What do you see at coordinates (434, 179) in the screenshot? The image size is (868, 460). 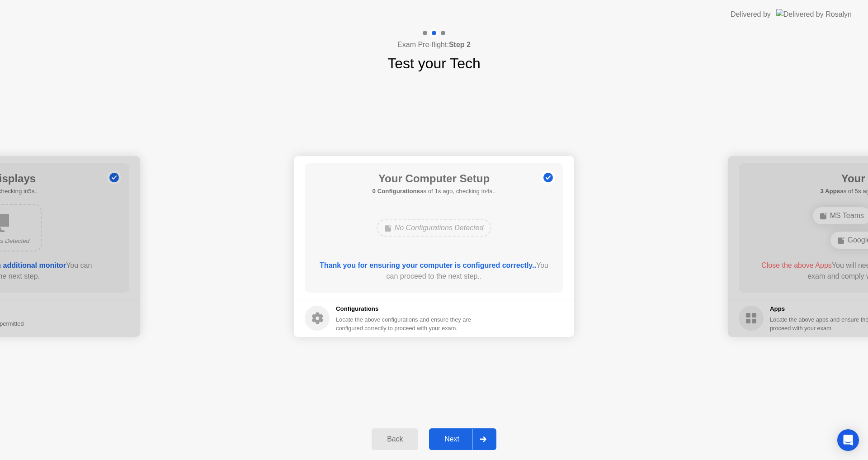 I see `h1: Your Computer Setup` at bounding box center [434, 179].